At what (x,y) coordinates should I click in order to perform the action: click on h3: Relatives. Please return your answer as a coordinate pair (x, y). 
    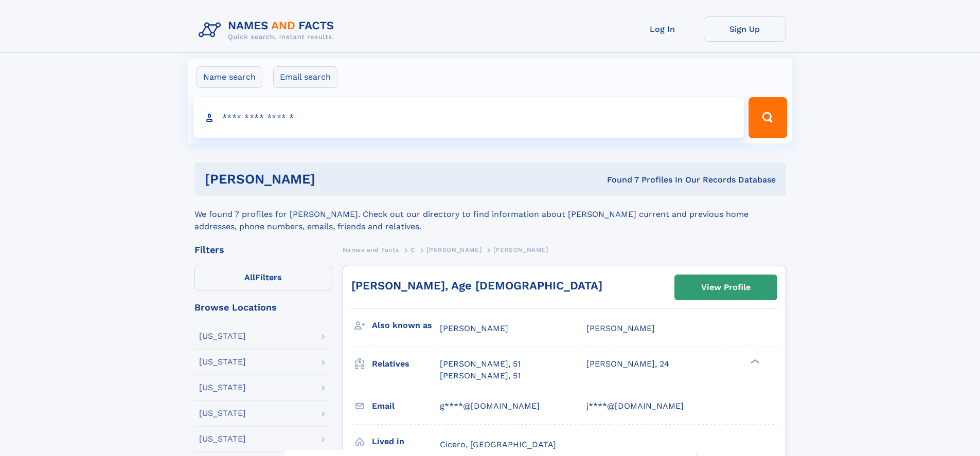
    Looking at the image, I should click on (406, 364).